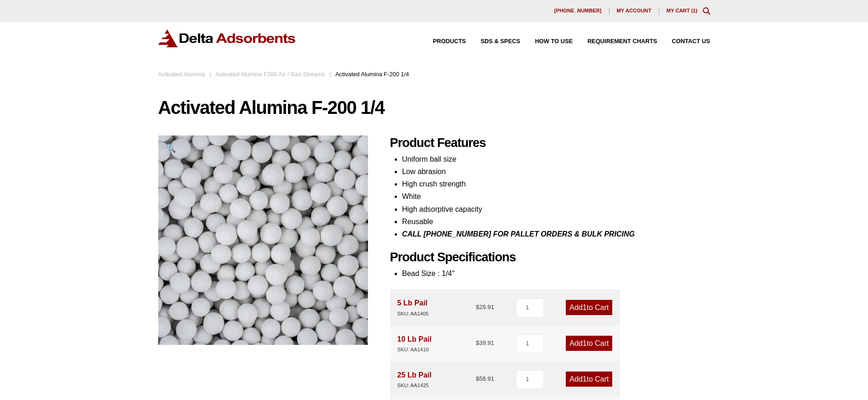  Describe the element at coordinates (556, 221) in the screenshot. I see `li: Reusable` at that location.